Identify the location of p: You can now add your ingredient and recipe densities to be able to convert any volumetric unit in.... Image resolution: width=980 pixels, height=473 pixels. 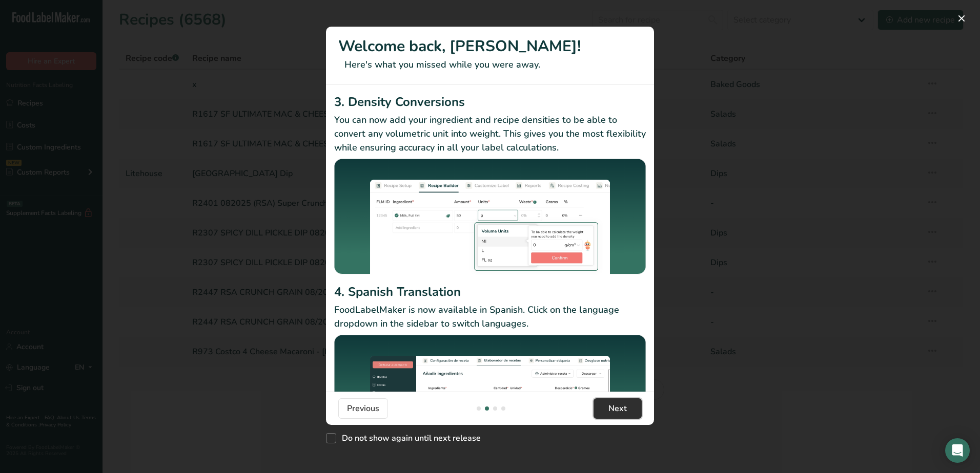
(490, 133).